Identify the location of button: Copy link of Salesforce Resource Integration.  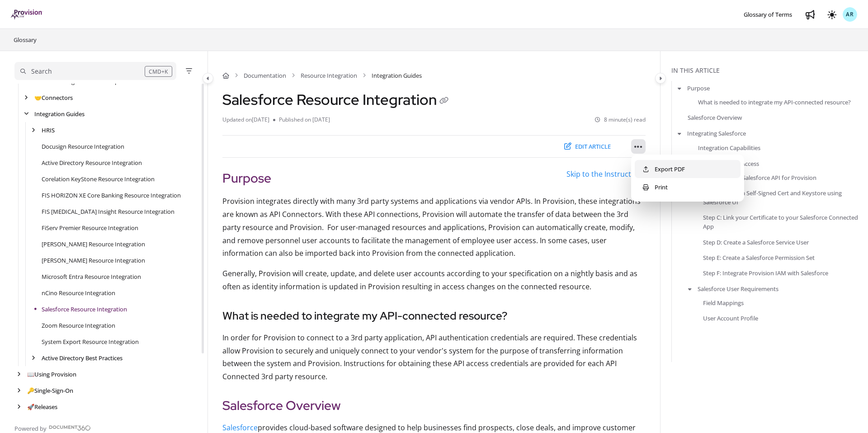
(444, 101).